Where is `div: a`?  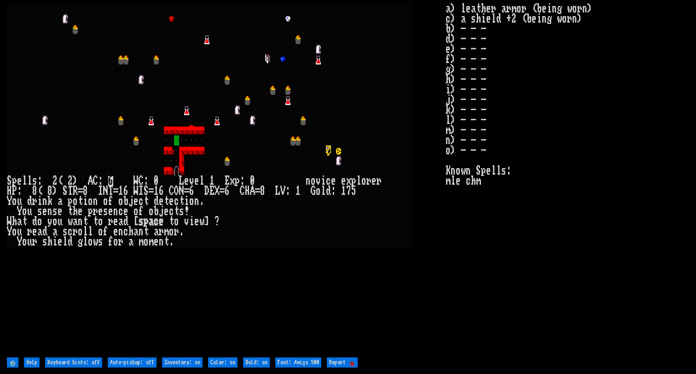 div: a is located at coordinates (156, 231).